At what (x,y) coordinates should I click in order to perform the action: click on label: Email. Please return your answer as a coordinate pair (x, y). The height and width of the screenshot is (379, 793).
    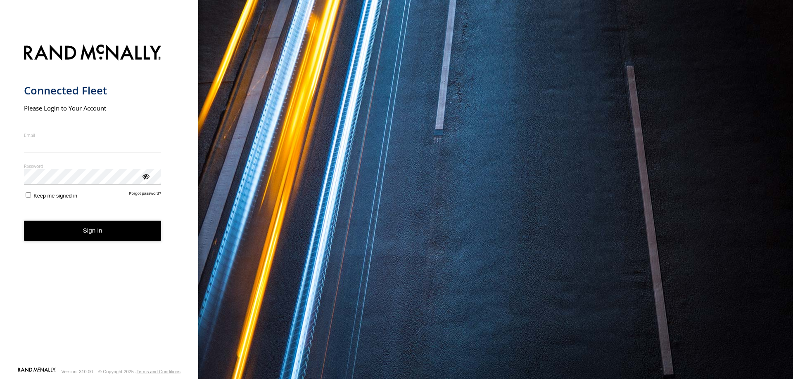
    Looking at the image, I should click on (92, 135).